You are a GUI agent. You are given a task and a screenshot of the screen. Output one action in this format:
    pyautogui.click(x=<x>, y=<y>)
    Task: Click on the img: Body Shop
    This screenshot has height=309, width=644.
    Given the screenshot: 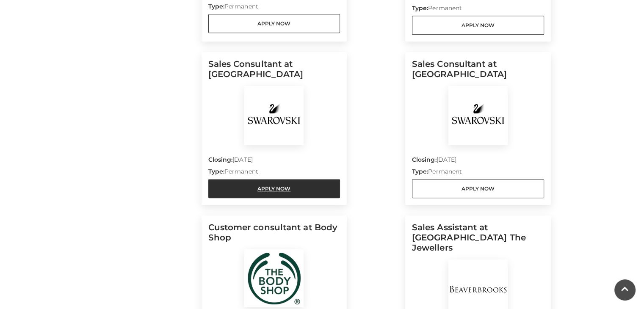 What is the action you would take?
    pyautogui.click(x=274, y=278)
    